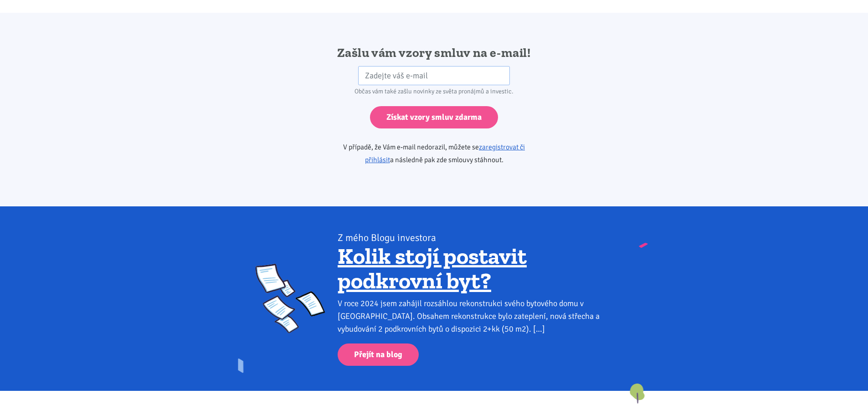 This screenshot has width=868, height=415. What do you see at coordinates (434, 117) in the screenshot?
I see `input: Získat vzory smluv zdarma` at bounding box center [434, 117].